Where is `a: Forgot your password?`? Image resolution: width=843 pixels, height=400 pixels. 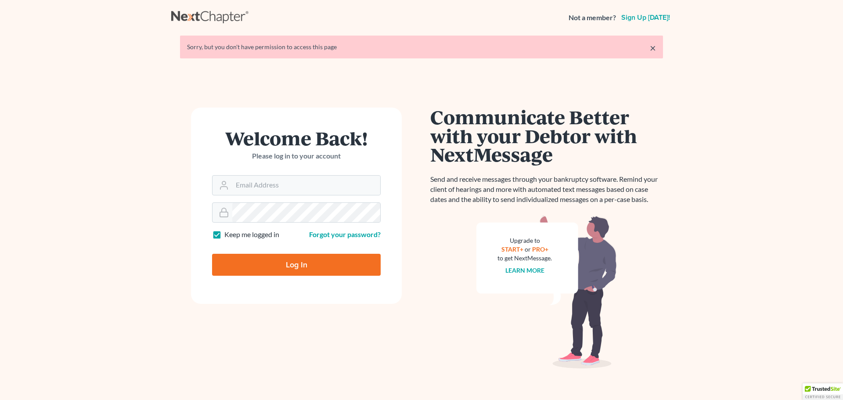 a: Forgot your password? is located at coordinates (345, 234).